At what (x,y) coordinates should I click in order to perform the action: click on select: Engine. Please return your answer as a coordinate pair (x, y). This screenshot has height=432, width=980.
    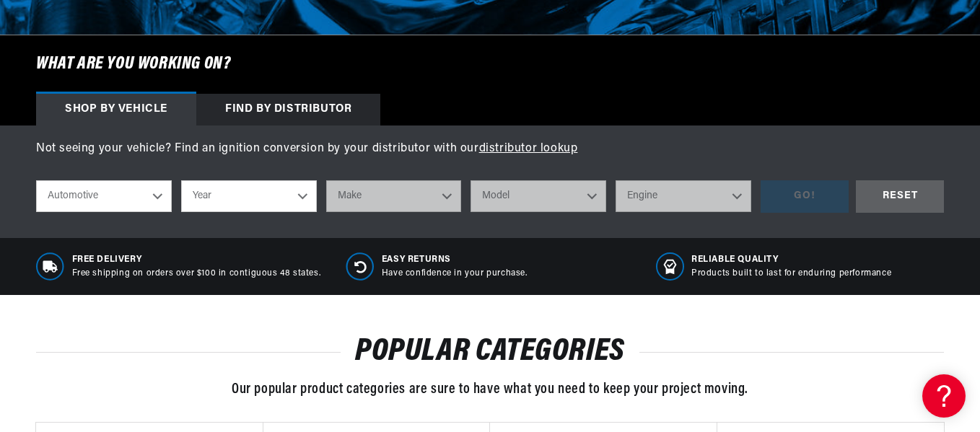
    Looking at the image, I should click on (683, 196).